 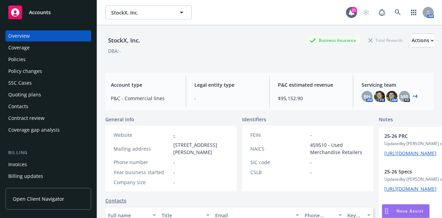 What do you see at coordinates (26, 118) in the screenshot?
I see `div: Contract review` at bounding box center [26, 118].